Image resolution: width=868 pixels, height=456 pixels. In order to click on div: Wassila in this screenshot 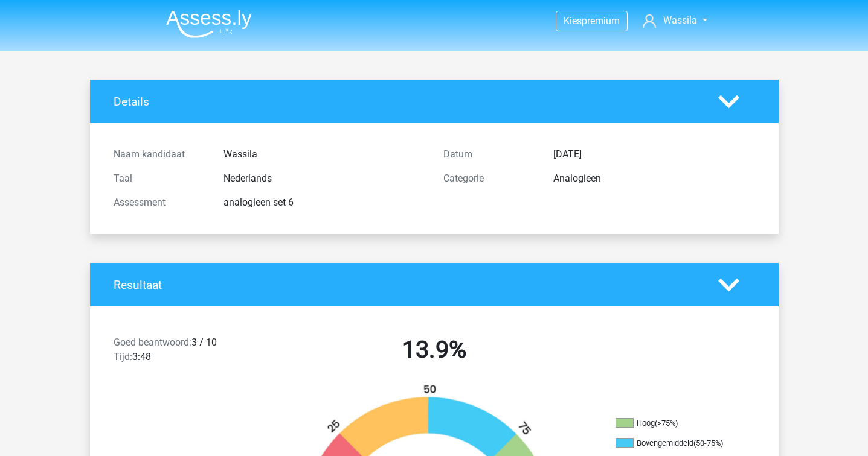, I will do `click(324, 155)`.